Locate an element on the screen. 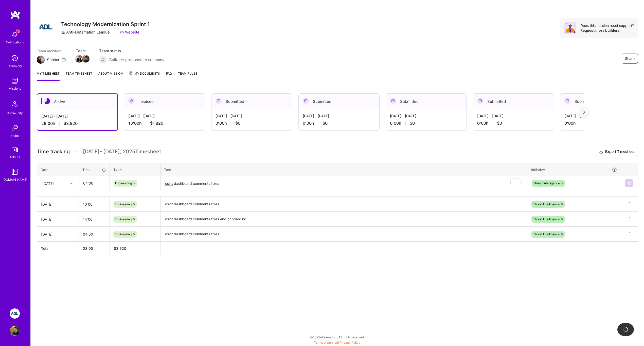  img: Submit is located at coordinates (629, 183).